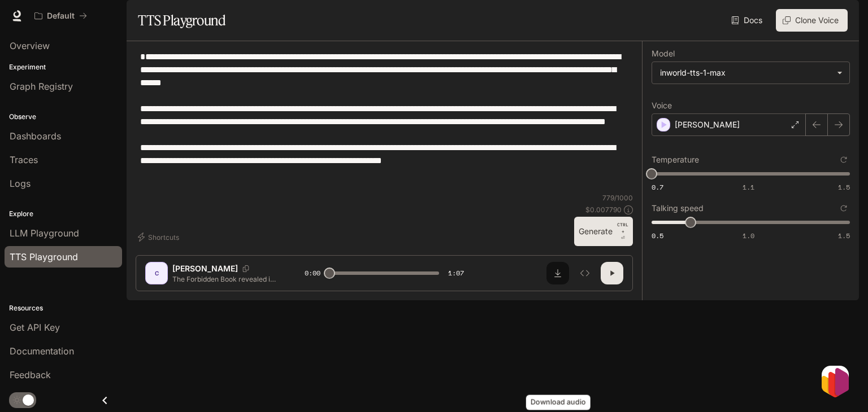 The height and width of the screenshot is (412, 868). Describe the element at coordinates (60, 16) in the screenshot. I see `button: All workspaces` at that location.